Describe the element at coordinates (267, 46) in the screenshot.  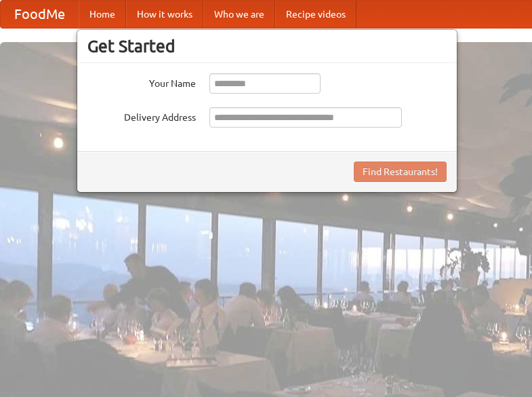
I see `h3: Get Started` at that location.